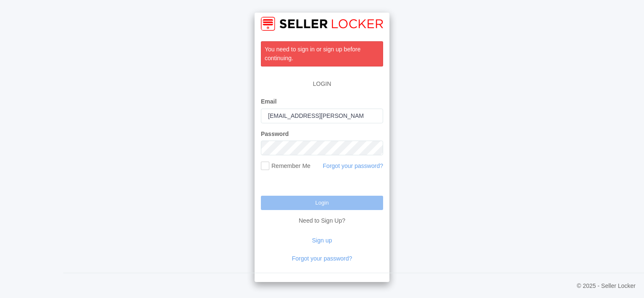  I want to click on label: Email, so click(269, 102).